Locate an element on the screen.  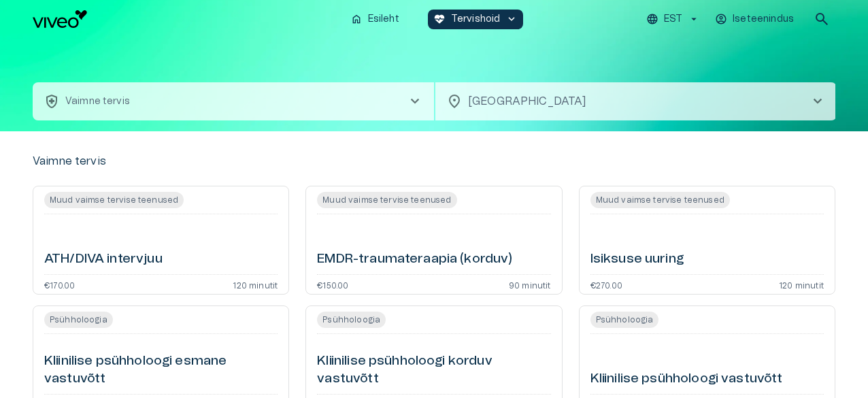
p: 90 minutit is located at coordinates (530, 285).